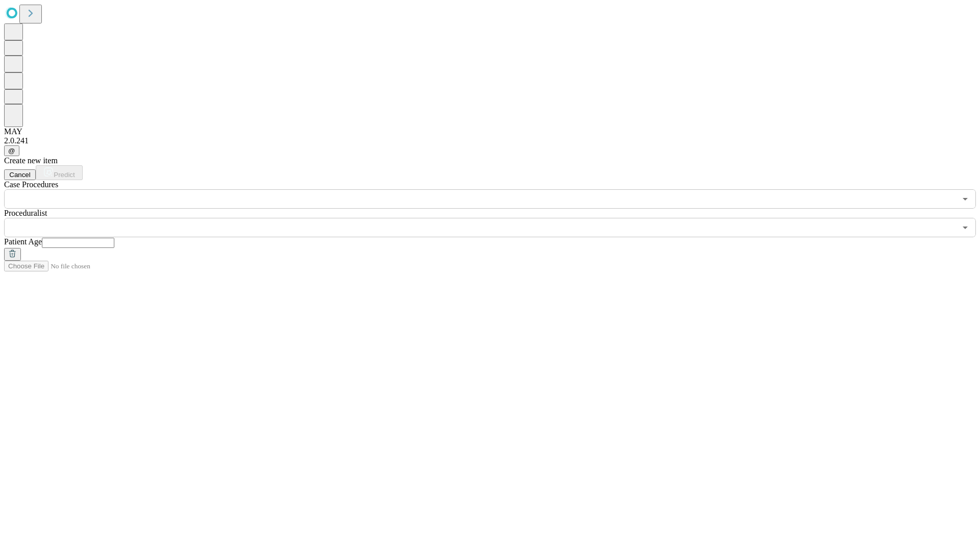  What do you see at coordinates (23, 241) in the screenshot?
I see `span: Patient Age` at bounding box center [23, 241].